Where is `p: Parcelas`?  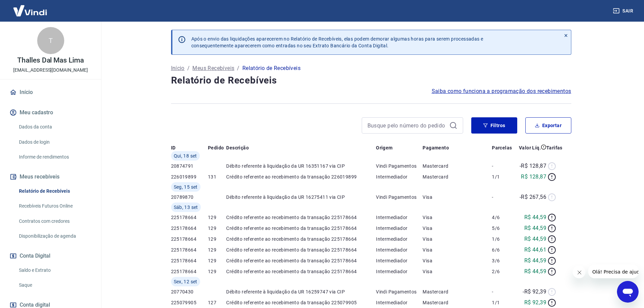 p: Parcelas is located at coordinates (502, 148).